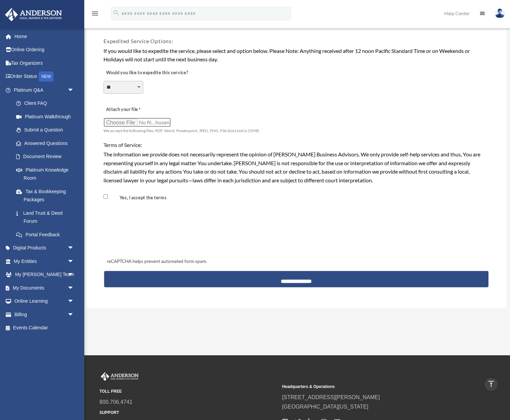  I want to click on a: My Entitiesarrow_drop_down, so click(44, 261).